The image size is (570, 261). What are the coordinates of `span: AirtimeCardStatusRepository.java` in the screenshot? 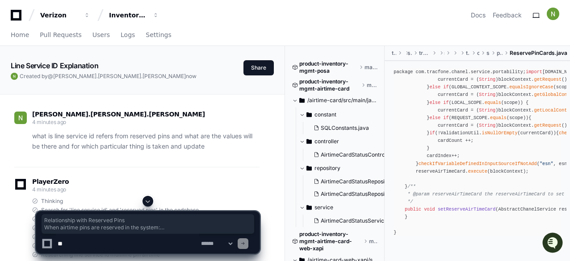 It's located at (364, 182).